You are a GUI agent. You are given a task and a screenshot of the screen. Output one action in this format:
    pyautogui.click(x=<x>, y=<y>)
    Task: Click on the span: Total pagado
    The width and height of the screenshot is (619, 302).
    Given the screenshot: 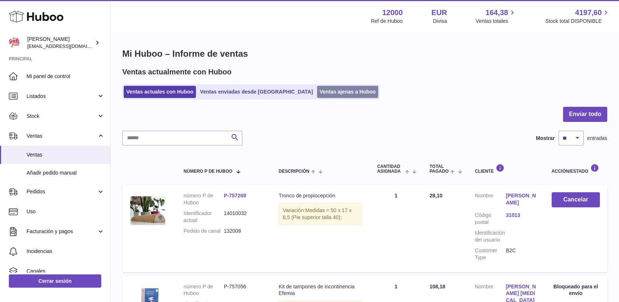 What is the action you would take?
    pyautogui.click(x=439, y=169)
    